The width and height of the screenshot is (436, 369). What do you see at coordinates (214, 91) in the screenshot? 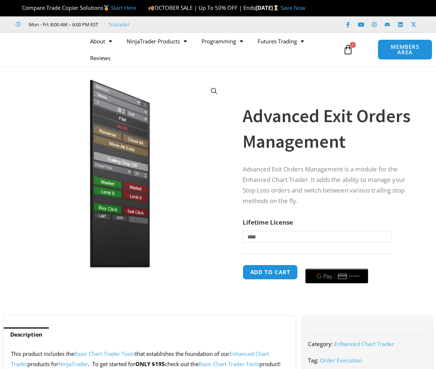
I see `a: View full-screen image gallery` at bounding box center [214, 91].